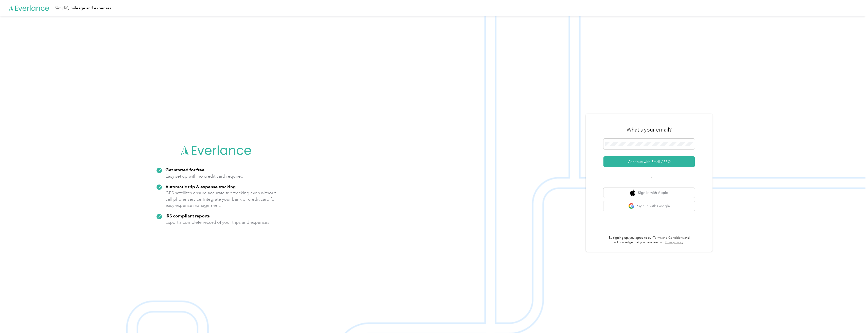  I want to click on p: Easy set up with no credit card required, so click(205, 176).